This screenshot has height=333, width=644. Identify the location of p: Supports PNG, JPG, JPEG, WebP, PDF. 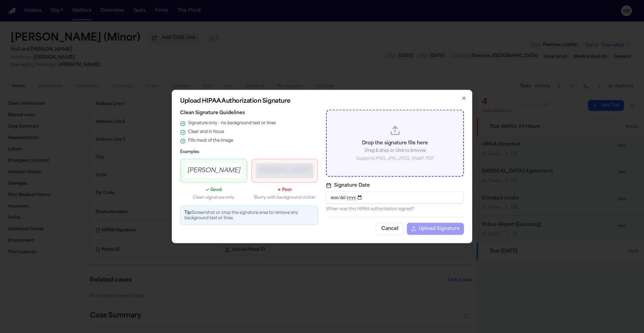
(395, 159).